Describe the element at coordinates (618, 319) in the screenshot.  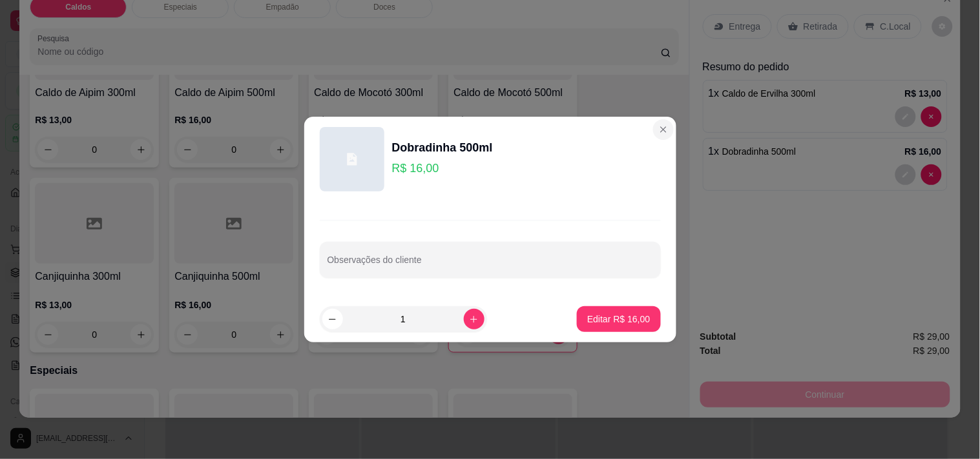
I see `button: Editar R$ 16,00` at that location.